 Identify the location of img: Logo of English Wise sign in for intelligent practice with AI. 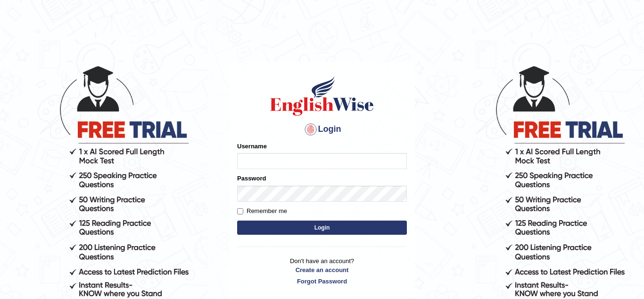
(322, 96).